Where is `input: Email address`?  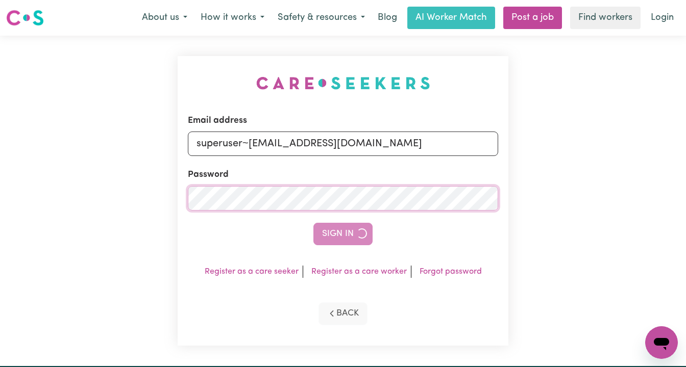
input: Email address is located at coordinates (343, 144).